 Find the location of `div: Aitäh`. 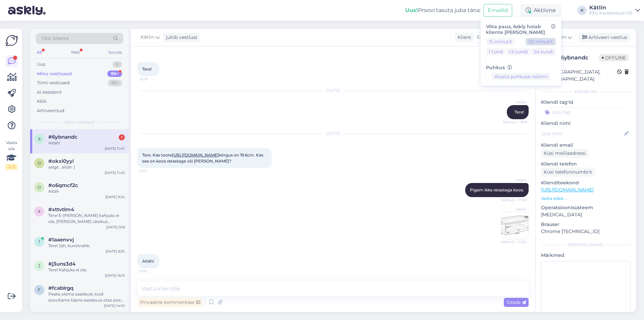

div: Aitäh is located at coordinates (86, 191).